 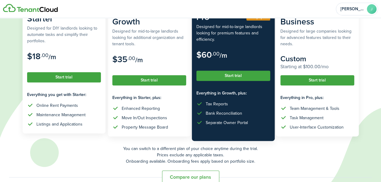 I want to click on div: Enhanced Reporting, so click(x=141, y=108).